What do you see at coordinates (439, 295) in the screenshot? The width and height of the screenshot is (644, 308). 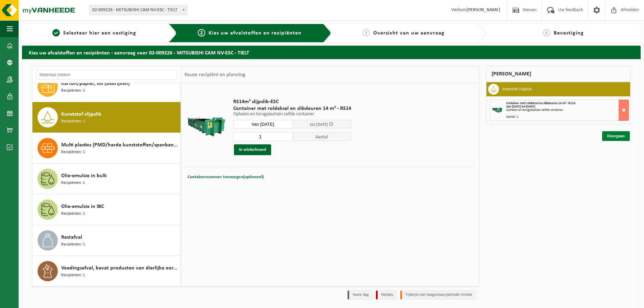 I see `li: Tijdelijk niet toegestaan/période limitée` at bounding box center [439, 295].